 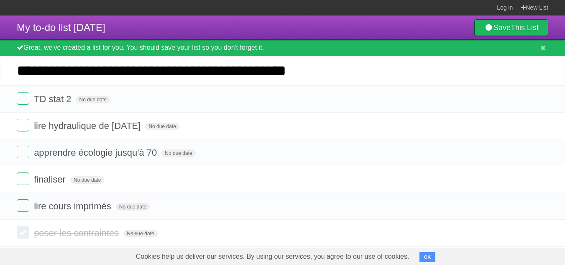 I want to click on span: finaliser, so click(x=51, y=179).